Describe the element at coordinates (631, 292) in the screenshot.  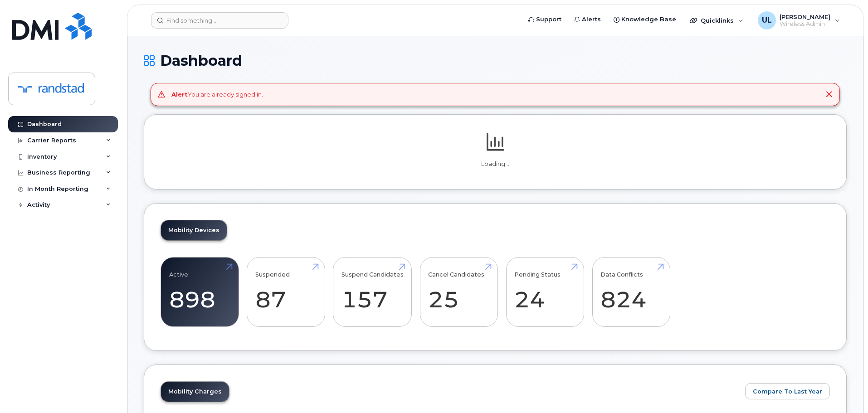
I see `a: Data Conflicts 824` at that location.